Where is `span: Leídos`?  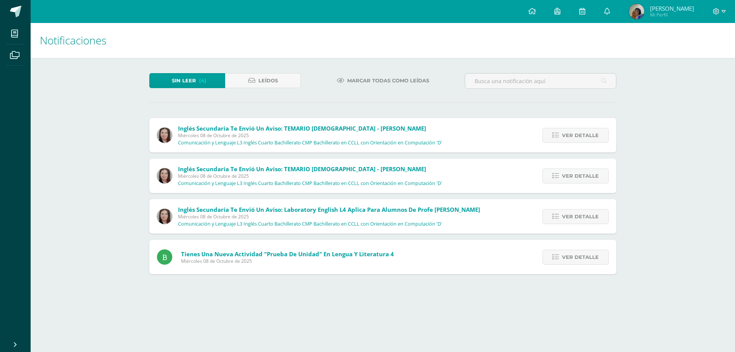
span: Leídos is located at coordinates (268, 80).